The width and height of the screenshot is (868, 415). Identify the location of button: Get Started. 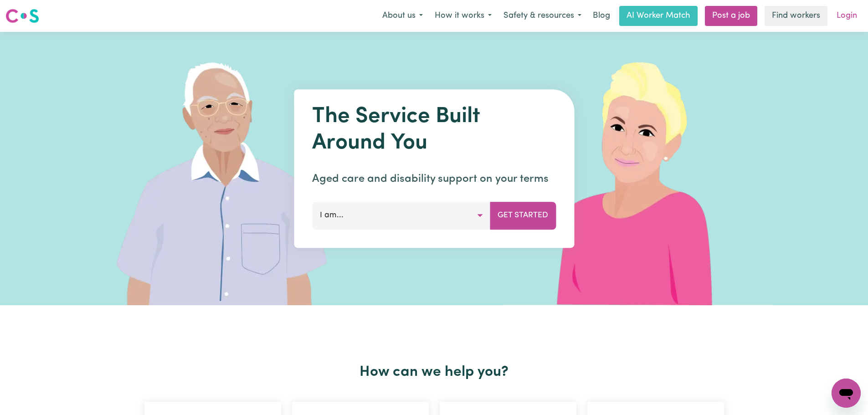
(523, 215).